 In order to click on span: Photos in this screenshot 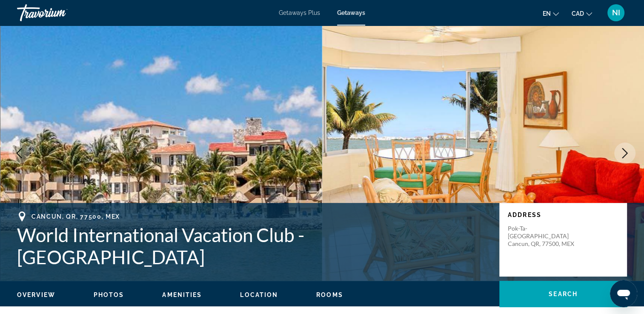, I will do `click(109, 295)`.